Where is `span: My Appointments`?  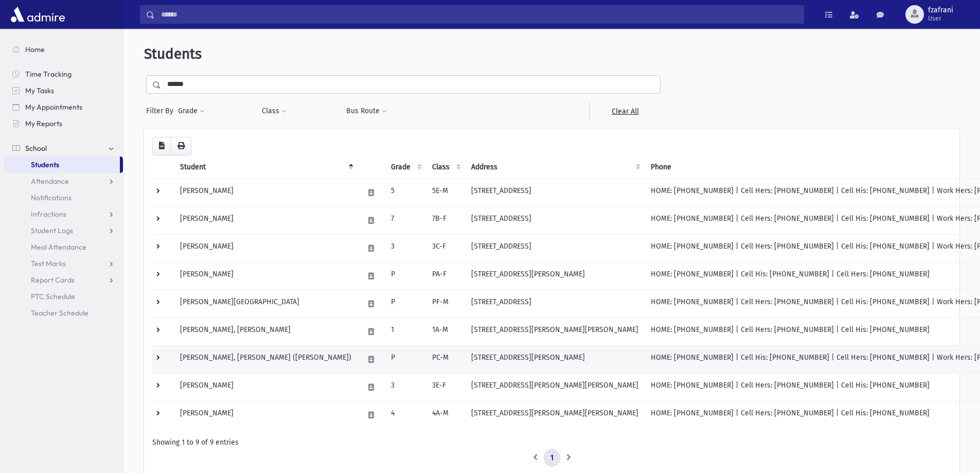 span: My Appointments is located at coordinates (54, 107).